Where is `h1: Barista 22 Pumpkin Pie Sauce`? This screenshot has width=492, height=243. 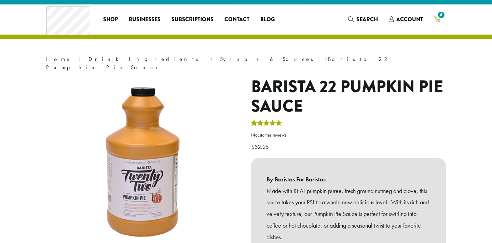 h1: Barista 22 Pumpkin Pie Sauce is located at coordinates (349, 96).